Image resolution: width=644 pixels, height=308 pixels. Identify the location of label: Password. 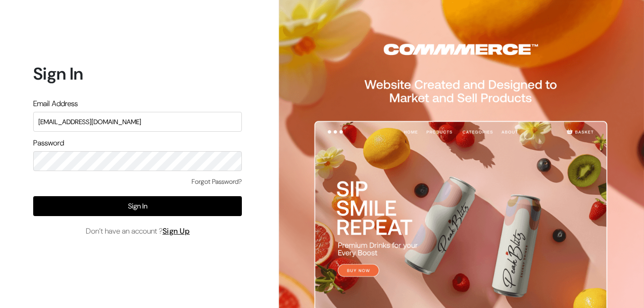
(49, 143).